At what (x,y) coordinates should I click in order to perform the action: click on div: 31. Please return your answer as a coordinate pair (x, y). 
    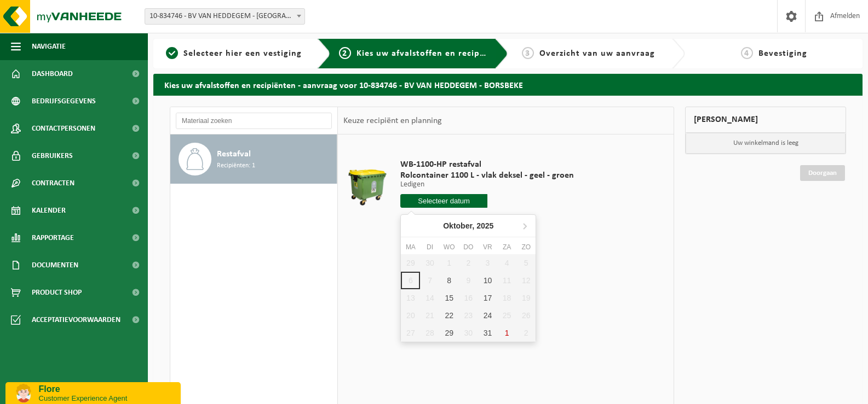
    Looking at the image, I should click on (488, 333).